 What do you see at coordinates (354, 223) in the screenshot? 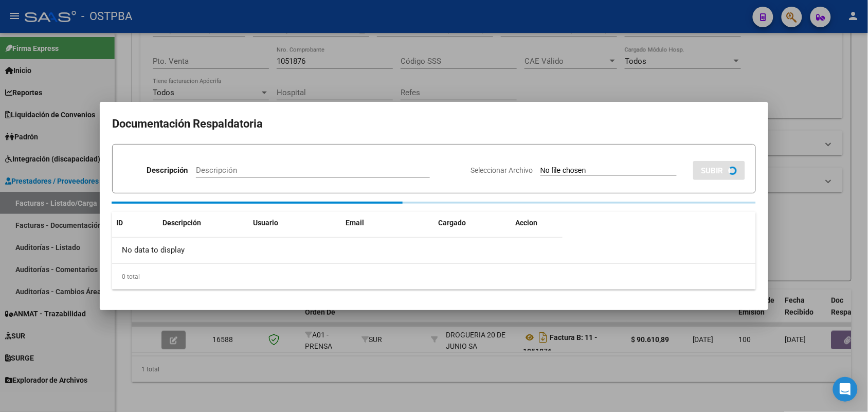
I see `span: Email` at bounding box center [354, 223].